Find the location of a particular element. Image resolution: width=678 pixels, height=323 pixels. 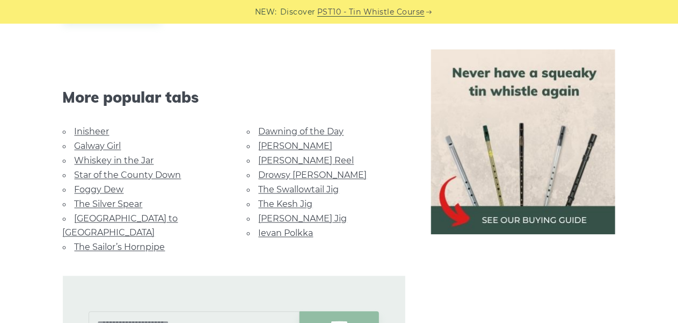

a: The Kesh Jig is located at coordinates (286, 204).